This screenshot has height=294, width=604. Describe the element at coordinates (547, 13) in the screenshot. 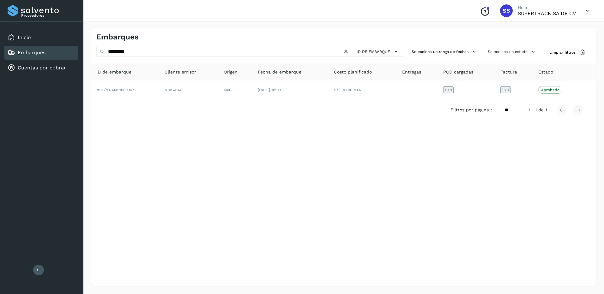

I see `p: SUPERTRACK SA DE CV` at that location.